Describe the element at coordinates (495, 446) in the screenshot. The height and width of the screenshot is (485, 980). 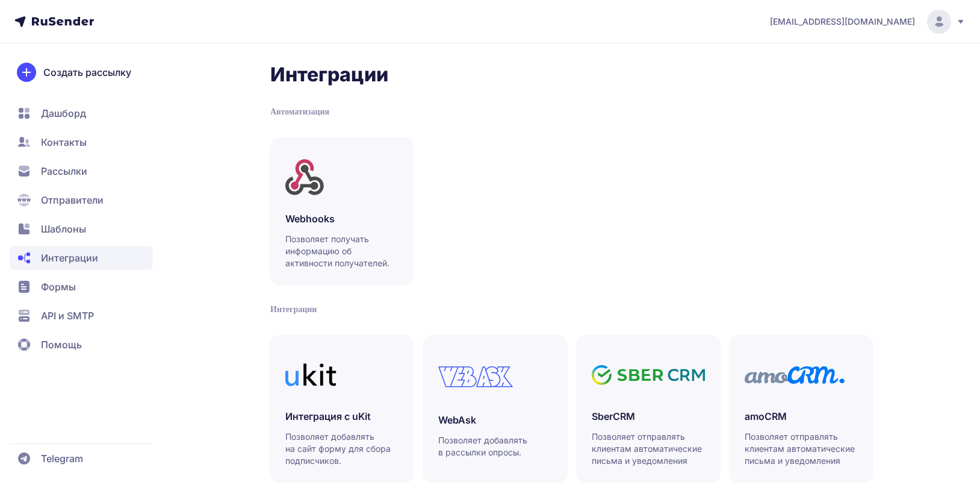
I see `p: Позволяет добавлять в рассылки опросы.` at that location.